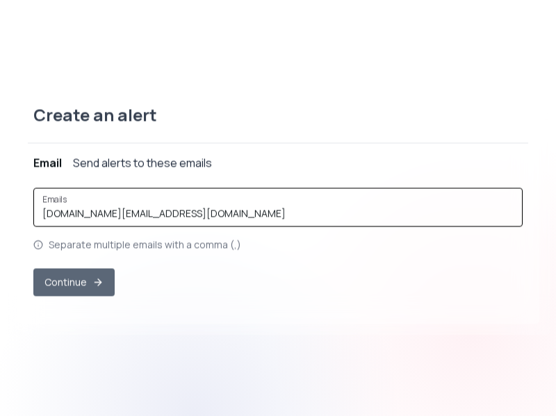  Describe the element at coordinates (278, 123) in the screenshot. I see `div: Create an alert` at that location.